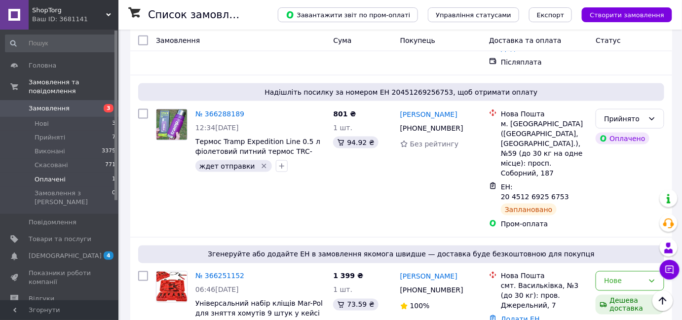  Describe the element at coordinates (544, 296) in the screenshot. I see `div: смт. Васильківка, №3 (до 30 кг): пров. Джерельний, 7` at that location.